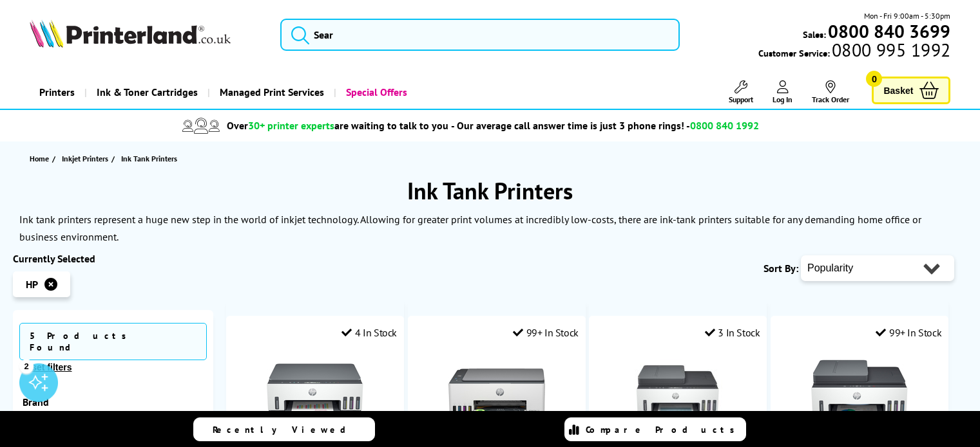  Describe the element at coordinates (783, 92) in the screenshot. I see `a: Log In` at that location.